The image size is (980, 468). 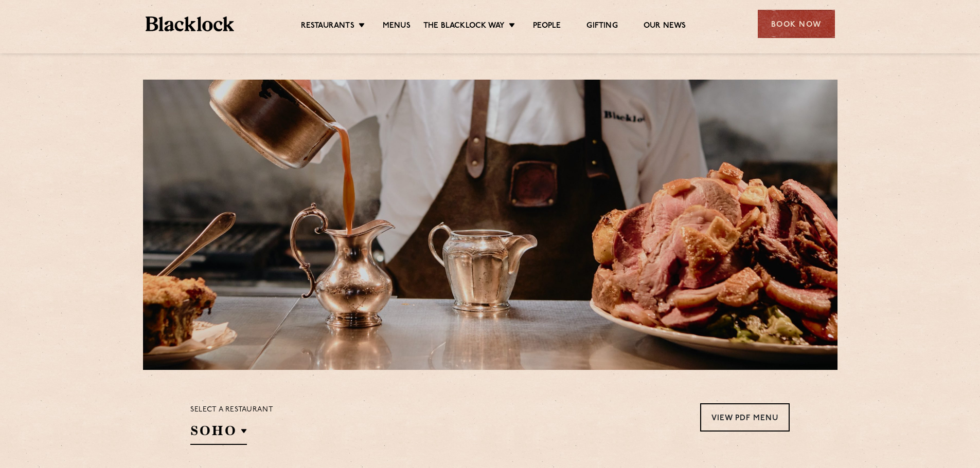 I want to click on a: View PDF Menu, so click(x=745, y=417).